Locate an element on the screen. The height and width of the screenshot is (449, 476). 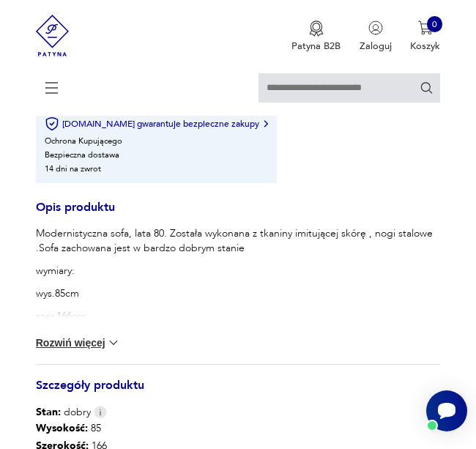
li: 14 dni na zwrot is located at coordinates (72, 168).